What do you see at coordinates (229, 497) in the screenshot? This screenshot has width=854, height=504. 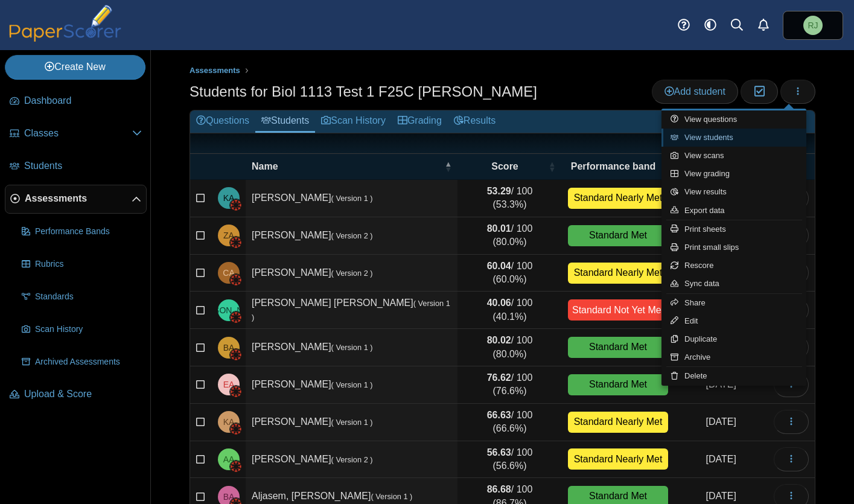 I see `span: Bader Aljasem` at bounding box center [229, 497].